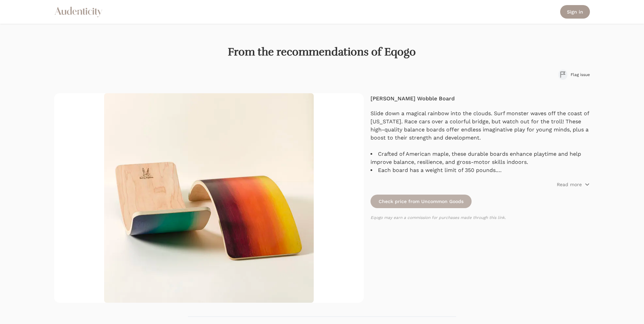  What do you see at coordinates (574, 184) in the screenshot?
I see `button: Read more` at bounding box center [574, 184].